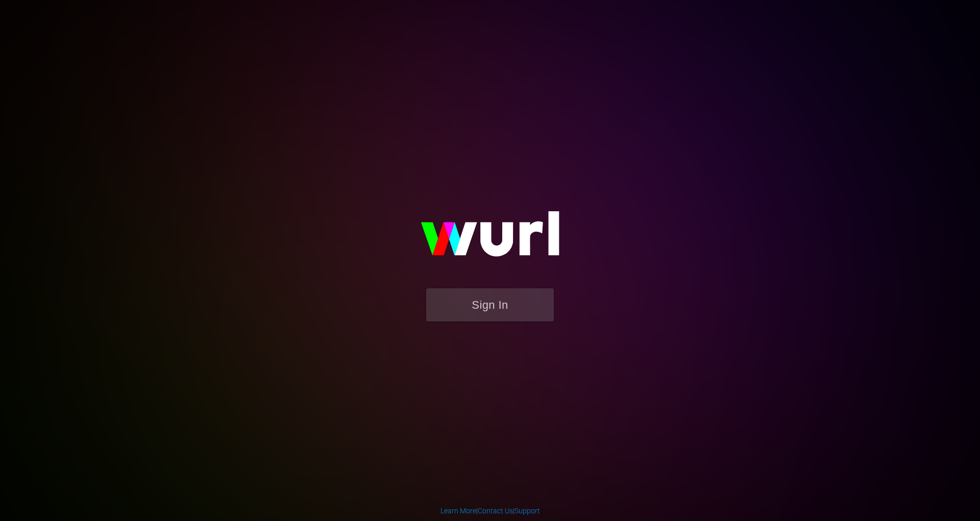 The image size is (980, 521). I want to click on a: Learn More, so click(458, 511).